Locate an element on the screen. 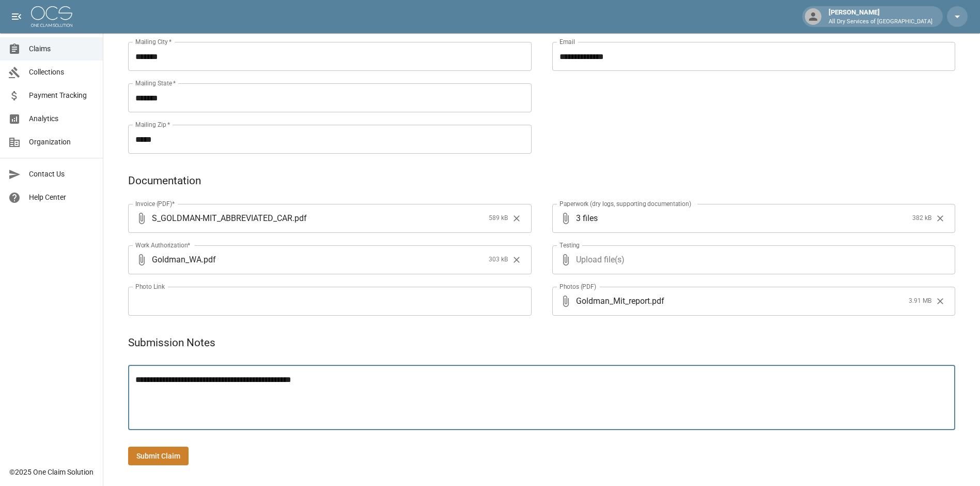 The height and width of the screenshot is (486, 980). label: Invoice (PDF)* is located at coordinates (155, 203).